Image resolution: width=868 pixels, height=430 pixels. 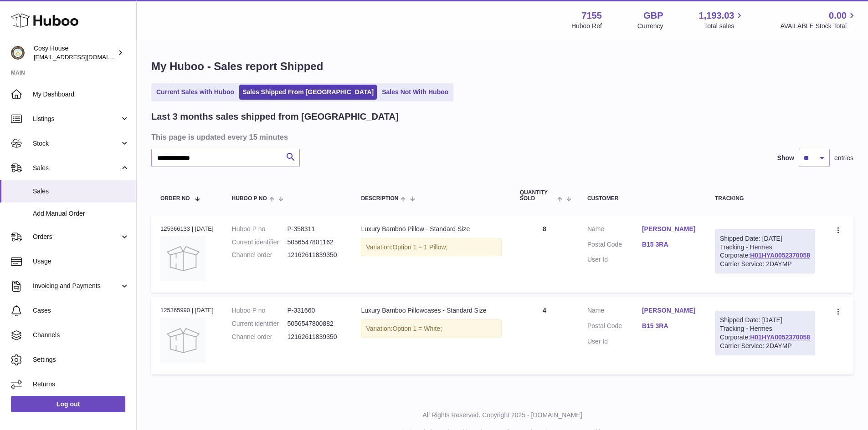 What do you see at coordinates (431, 311) in the screenshot?
I see `div: Luxury Bamboo Pillowcases - Standard Size` at bounding box center [431, 311].